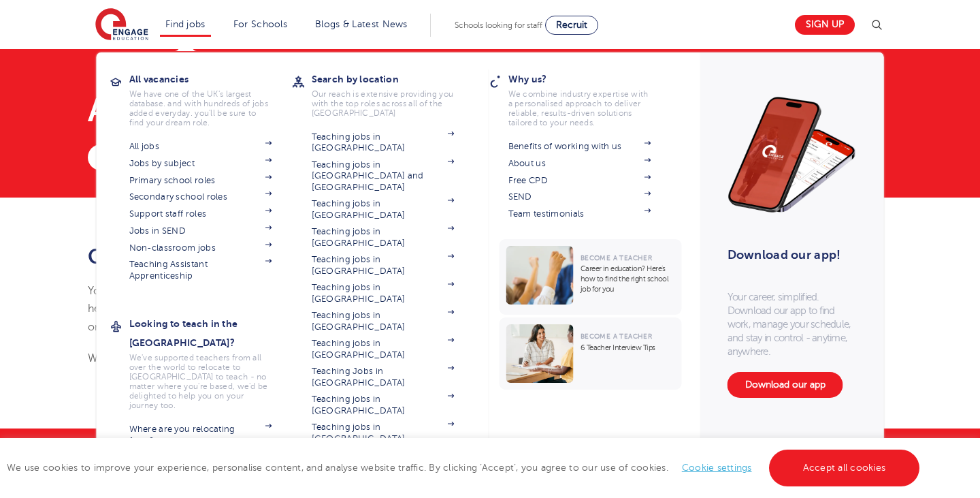 The width and height of the screenshot is (980, 498). I want to click on h3: Search by location, so click(394, 79).